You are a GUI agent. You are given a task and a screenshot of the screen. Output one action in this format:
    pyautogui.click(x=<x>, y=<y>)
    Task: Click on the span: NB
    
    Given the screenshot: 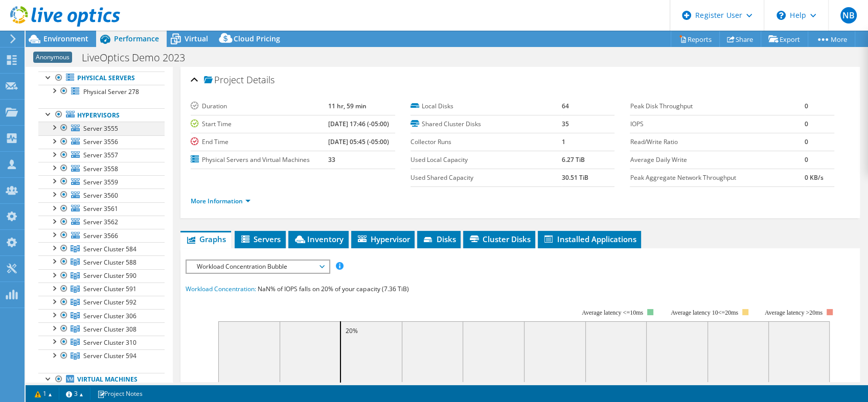 What is the action you would take?
    pyautogui.click(x=849, y=16)
    